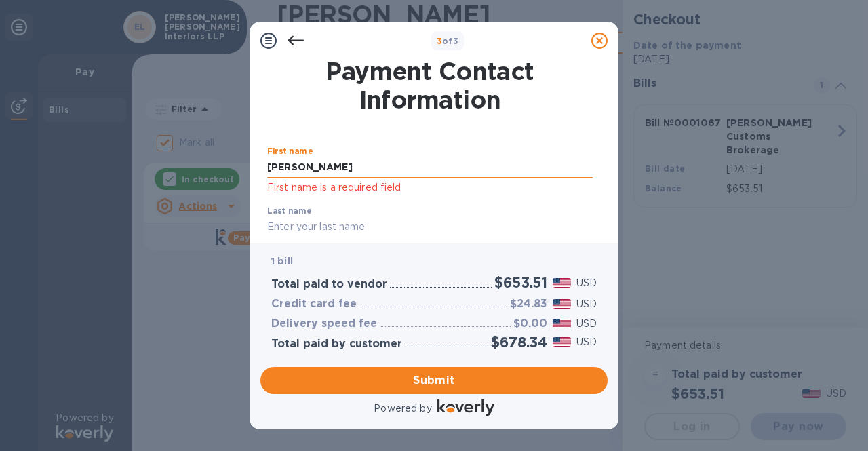 This screenshot has height=451, width=868. Describe the element at coordinates (439, 41) in the screenshot. I see `span: 3` at that location.